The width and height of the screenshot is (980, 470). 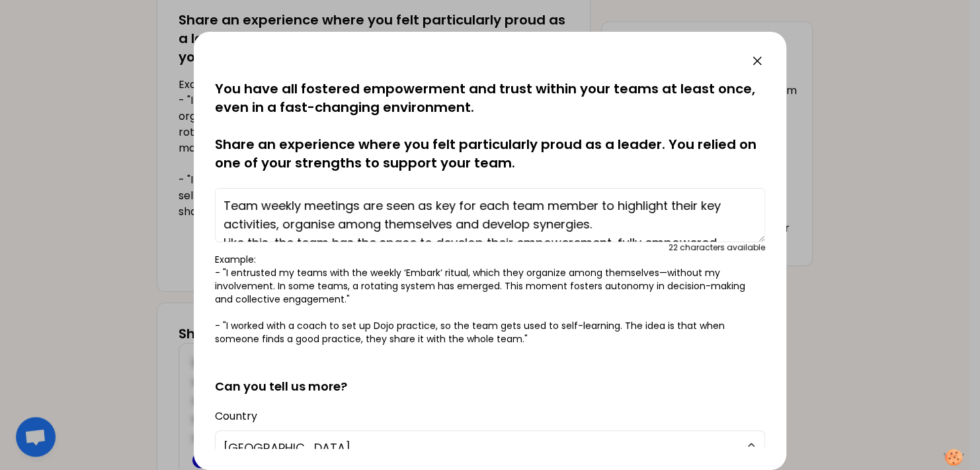 I want to click on p: Example: - "I entrusted my teams with the weekly ‘Embark’ ritual, which they organize among thems..., so click(x=490, y=299).